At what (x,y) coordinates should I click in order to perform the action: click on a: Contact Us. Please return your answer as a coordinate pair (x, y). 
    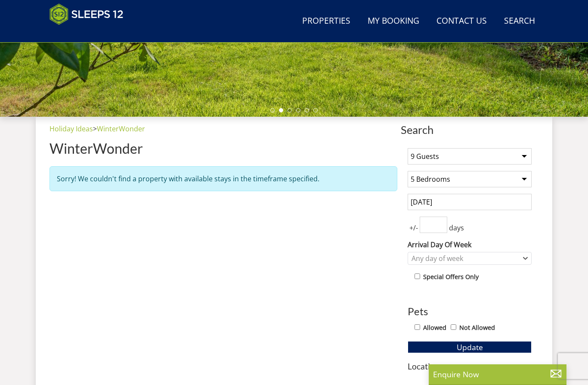
    Looking at the image, I should click on (462, 21).